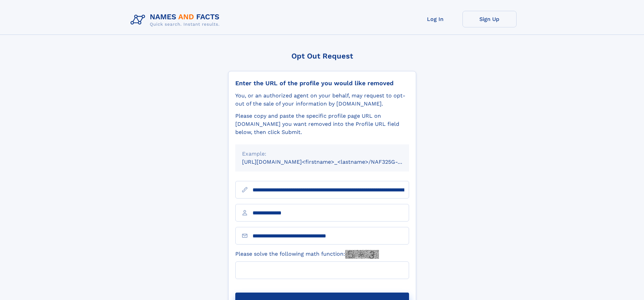 The height and width of the screenshot is (300, 644). What do you see at coordinates (307, 254) in the screenshot?
I see `label: Please solve the following math function:` at bounding box center [307, 254].